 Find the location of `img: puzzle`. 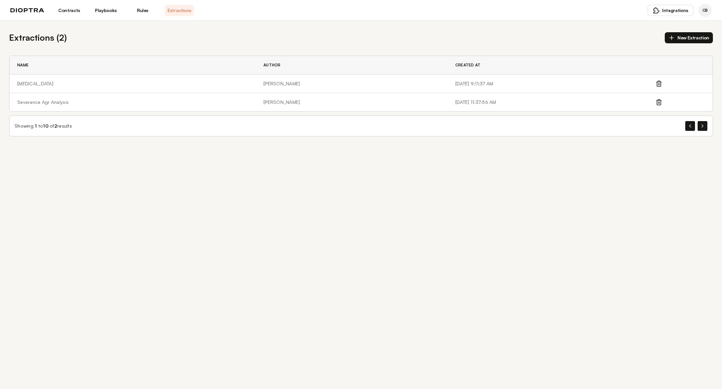

img: puzzle is located at coordinates (657, 10).